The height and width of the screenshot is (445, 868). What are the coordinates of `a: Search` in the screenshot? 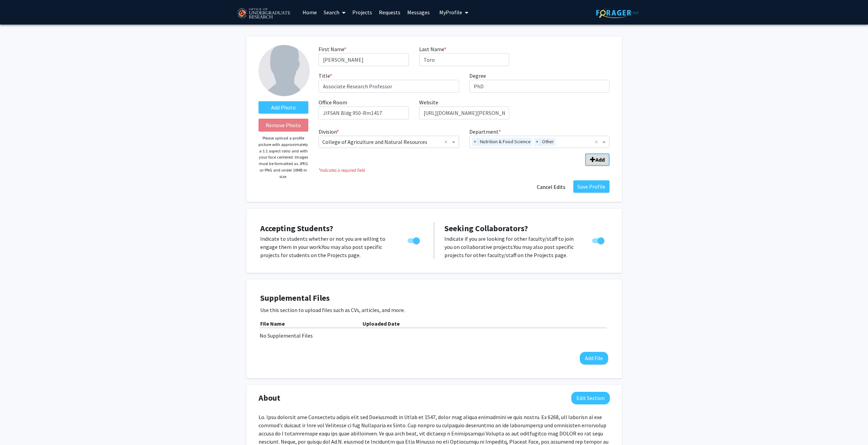 It's located at (335, 12).